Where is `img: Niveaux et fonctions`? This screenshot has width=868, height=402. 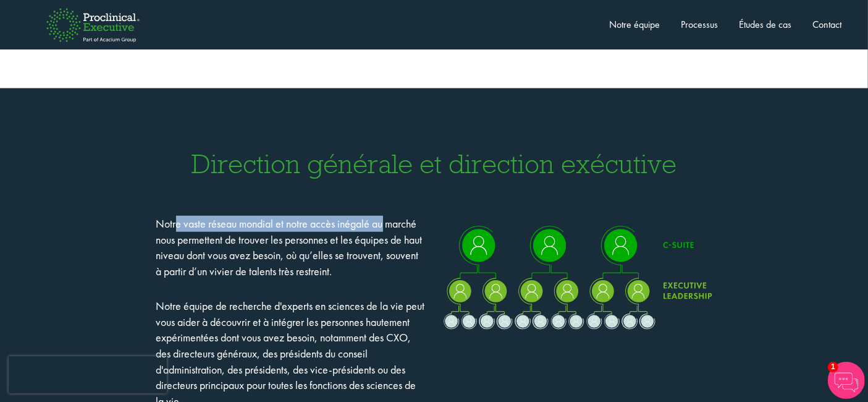 img: Niveaux et fonctions is located at coordinates (578, 278).